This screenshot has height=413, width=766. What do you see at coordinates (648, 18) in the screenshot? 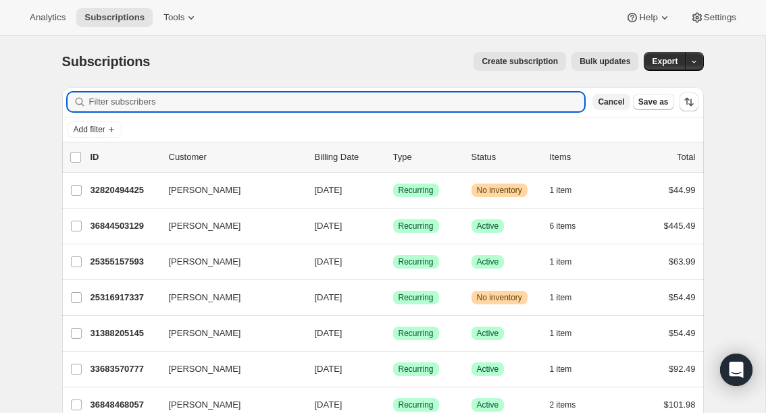
I see `button: Help` at bounding box center [648, 18].